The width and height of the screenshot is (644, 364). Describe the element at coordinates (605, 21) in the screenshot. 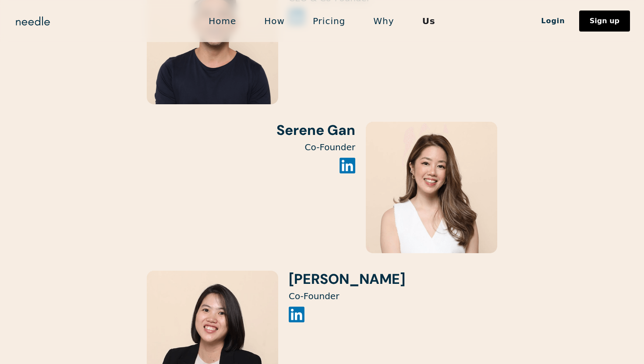

I see `a: Sign up` at that location.